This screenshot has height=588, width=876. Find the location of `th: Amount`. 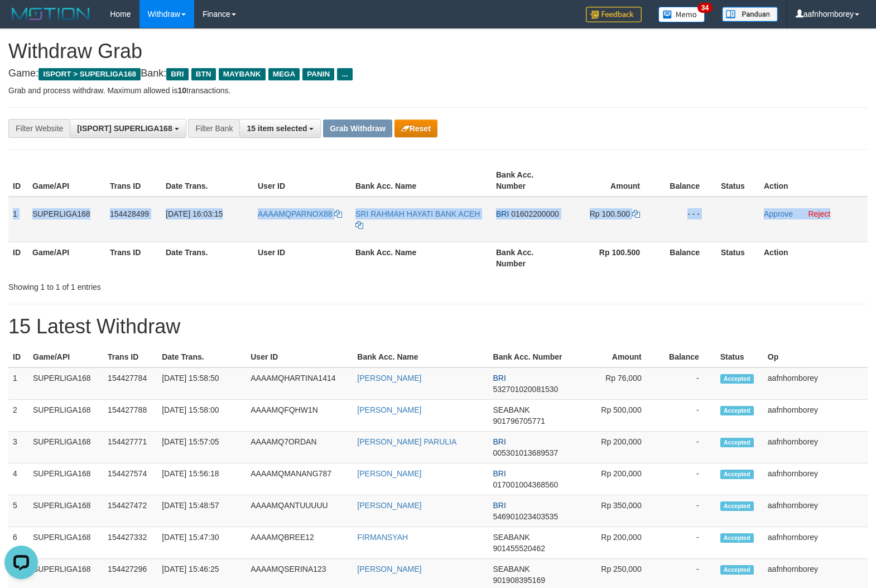

th: Amount is located at coordinates (611, 180).